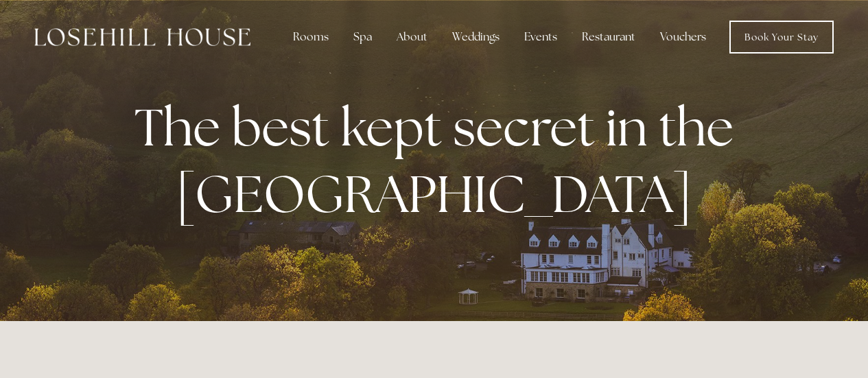  Describe the element at coordinates (142, 37) in the screenshot. I see `img: Losehill House` at that location.